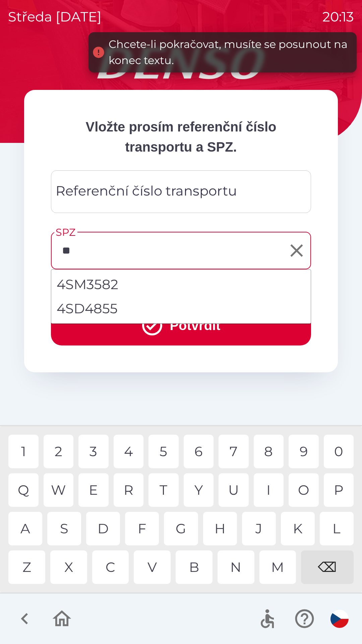 This screenshot has height=644, width=362. What do you see at coordinates (181, 137) in the screenshot?
I see `p: Vložte prosím referenční číslo transportu a SPZ.` at bounding box center [181, 137].